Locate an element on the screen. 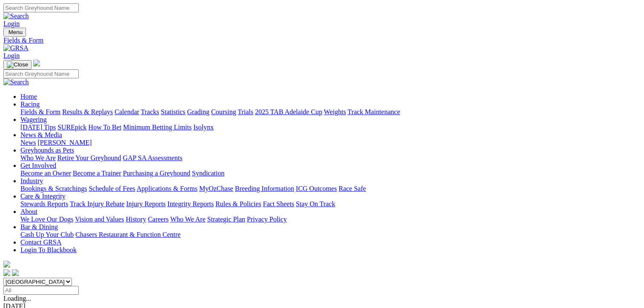 The height and width of the screenshot is (308, 644). a: Contact GRSA is located at coordinates (41, 242).